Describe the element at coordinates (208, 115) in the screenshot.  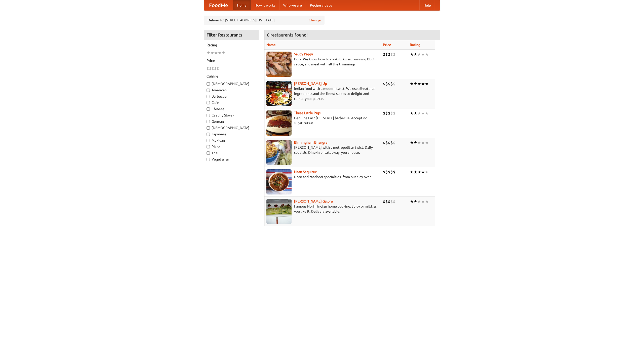
I see `input: Czech / Slovak` at that location.